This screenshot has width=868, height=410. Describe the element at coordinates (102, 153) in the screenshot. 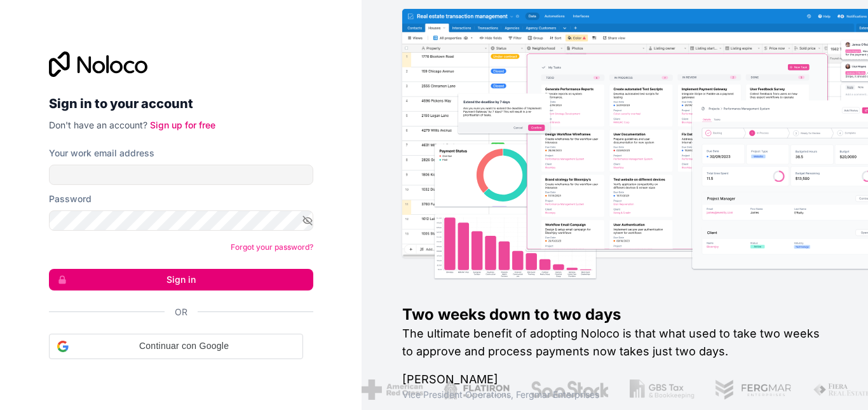

I see `label: Your work email address` at that location.